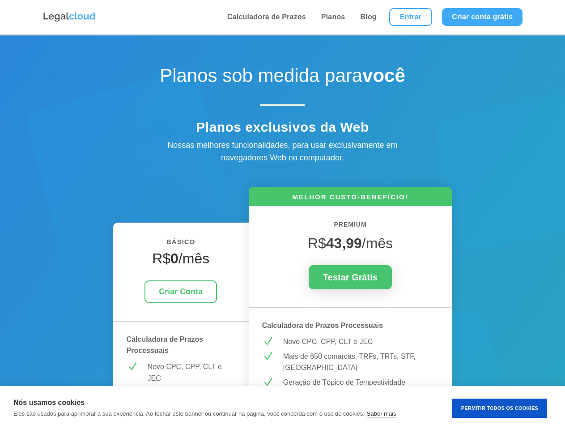 This screenshot has height=430, width=565. Describe the element at coordinates (181, 261) in the screenshot. I see `h4: R$ /mês` at that location.